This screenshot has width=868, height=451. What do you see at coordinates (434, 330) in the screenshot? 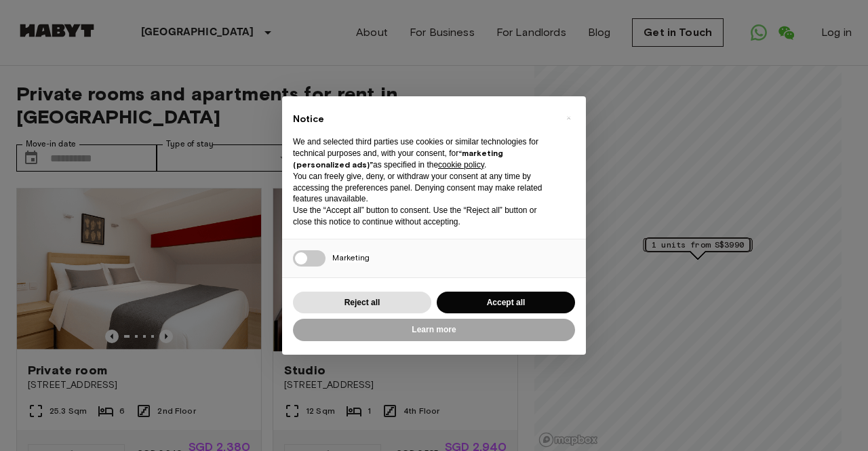
I see `button: Learn more` at bounding box center [434, 330].